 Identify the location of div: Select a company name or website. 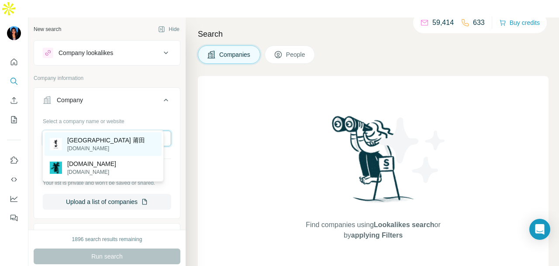
(107, 120).